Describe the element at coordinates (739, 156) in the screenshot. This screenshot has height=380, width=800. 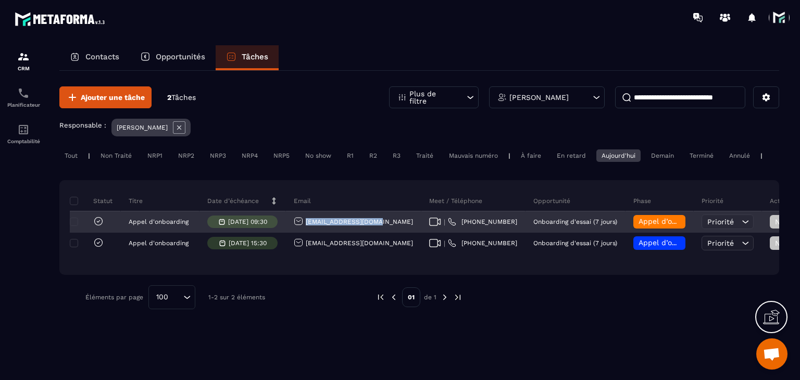
I see `div: Annulé` at that location.